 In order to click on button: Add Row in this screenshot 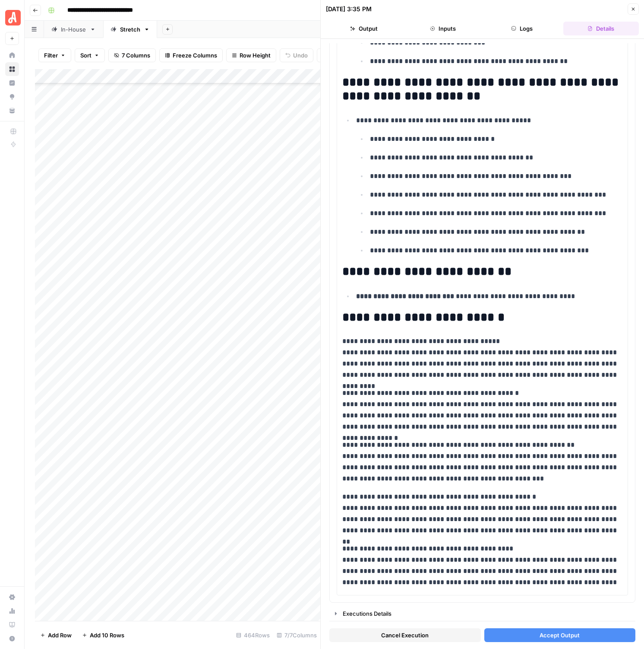, I will do `click(55, 635)`.